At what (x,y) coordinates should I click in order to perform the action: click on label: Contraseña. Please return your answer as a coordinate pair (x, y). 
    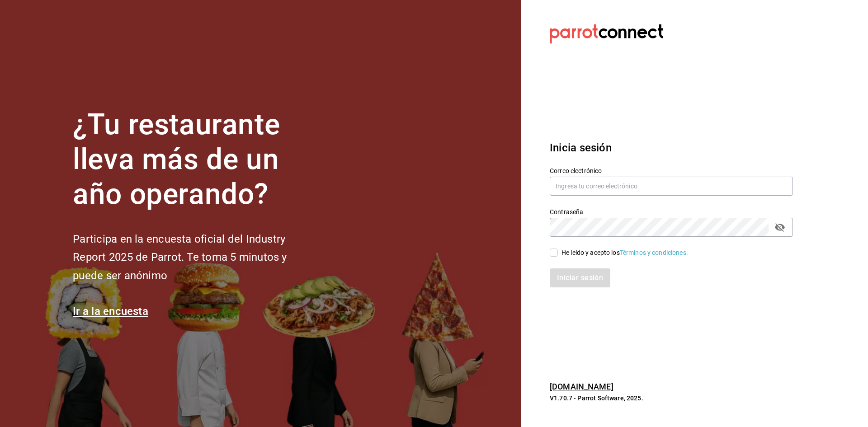
    Looking at the image, I should click on (671, 212).